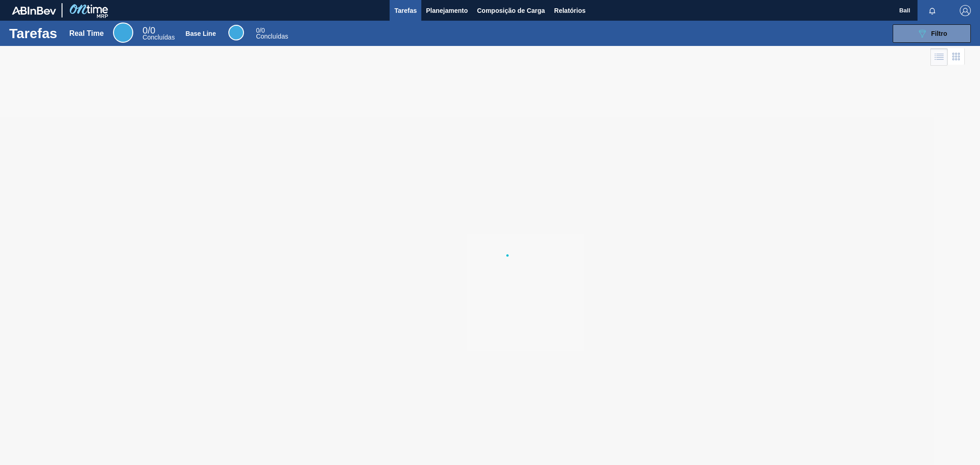 This screenshot has height=465, width=980. I want to click on h1: Tarefas, so click(33, 33).